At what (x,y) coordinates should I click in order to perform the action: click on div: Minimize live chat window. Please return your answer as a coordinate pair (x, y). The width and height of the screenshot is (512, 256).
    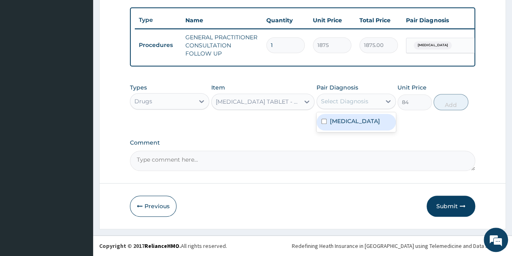
    Looking at the image, I should click on (142, 14).